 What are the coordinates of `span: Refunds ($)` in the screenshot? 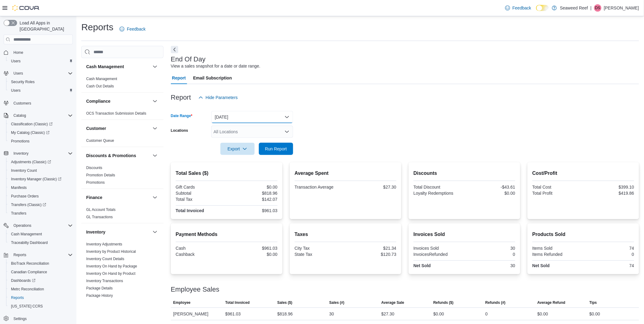 It's located at (443, 303).